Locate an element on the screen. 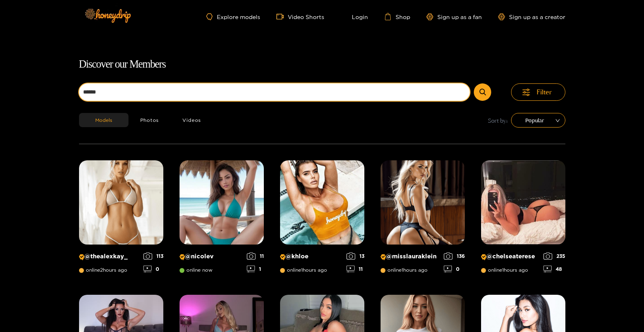 The height and width of the screenshot is (332, 644). img: Creator Profile Image: misslauraklein is located at coordinates (423, 203).